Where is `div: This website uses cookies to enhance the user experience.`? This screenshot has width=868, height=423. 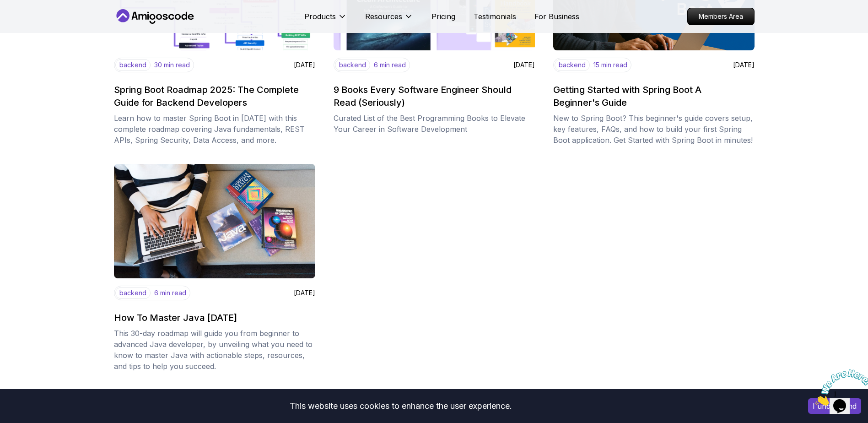 div: This website uses cookies to enhance the user experience. is located at coordinates (400, 406).